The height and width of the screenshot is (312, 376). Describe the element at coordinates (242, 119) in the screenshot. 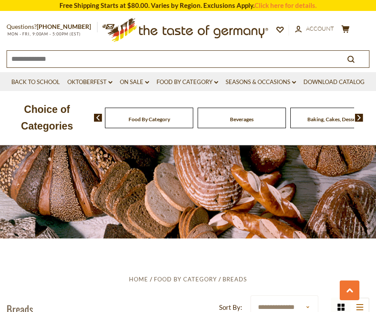

I see `a: Beverages` at that location.